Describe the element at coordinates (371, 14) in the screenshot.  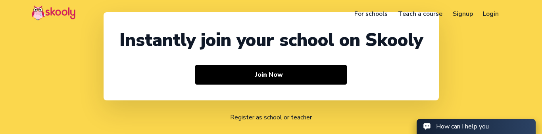
I see `a: For schools` at that location.